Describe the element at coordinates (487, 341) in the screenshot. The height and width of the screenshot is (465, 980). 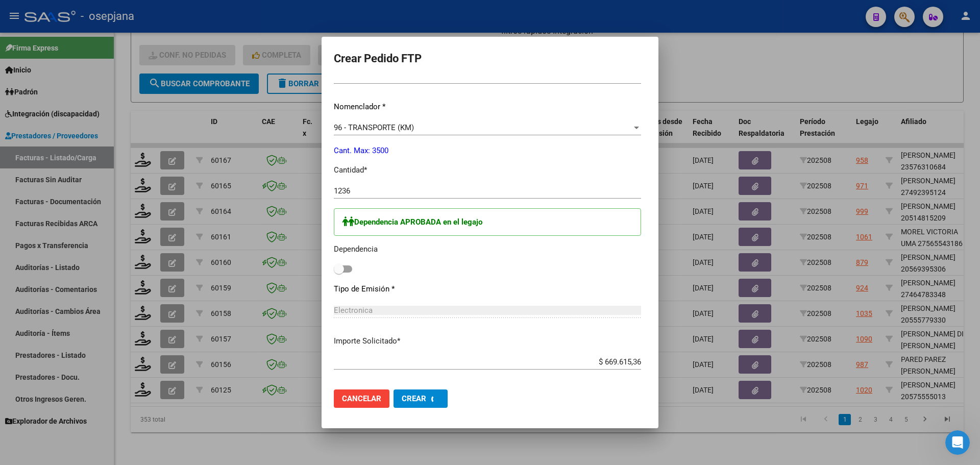
I see `p: Importe Solicitado` at that location.